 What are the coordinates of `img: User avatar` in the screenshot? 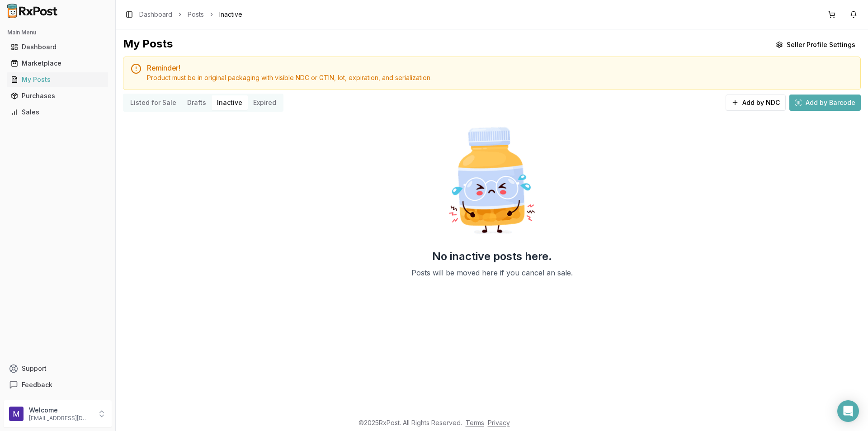 It's located at (16, 414).